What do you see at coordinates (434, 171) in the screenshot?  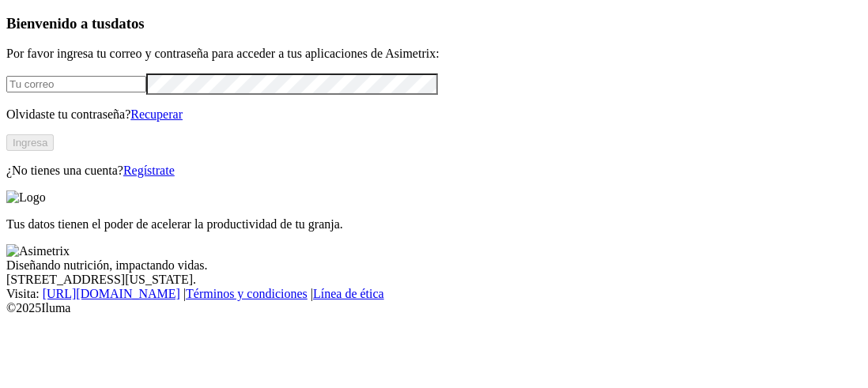 I see `p: ¿No tienes una cuenta?` at bounding box center [434, 171].